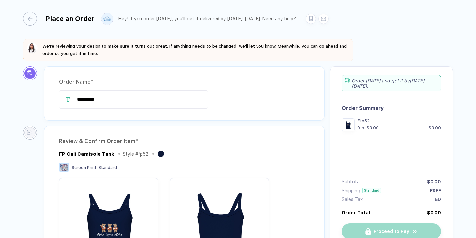 Image resolution: width=476 pixels, height=238 pixels. What do you see at coordinates (392, 108) in the screenshot?
I see `div: Order Summary` at bounding box center [392, 108].